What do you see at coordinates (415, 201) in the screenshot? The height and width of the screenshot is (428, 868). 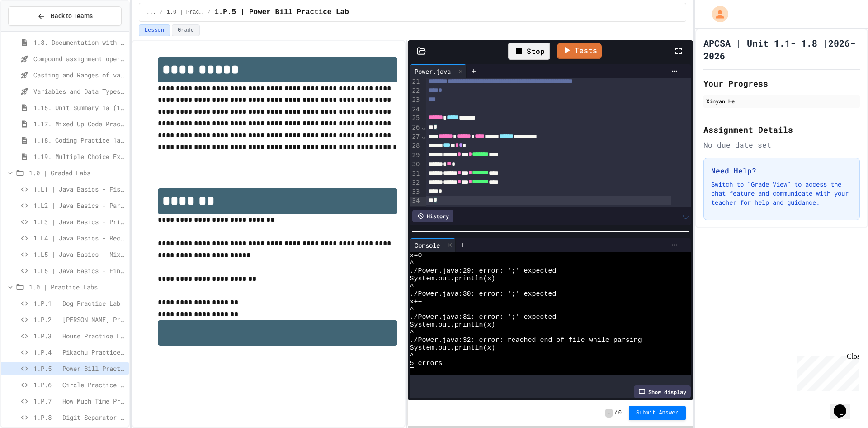 I see `div: 34` at bounding box center [415, 201].